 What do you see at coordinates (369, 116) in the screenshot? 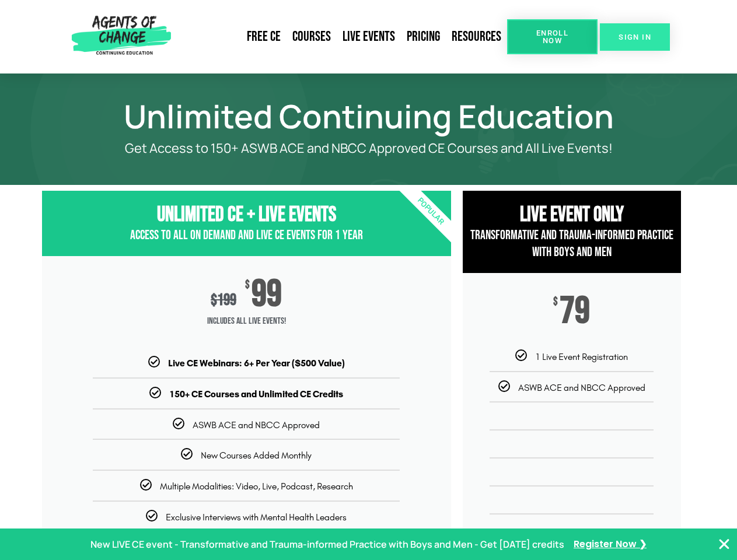
I see `h1: Unlimited Continuing Education` at bounding box center [369, 116].